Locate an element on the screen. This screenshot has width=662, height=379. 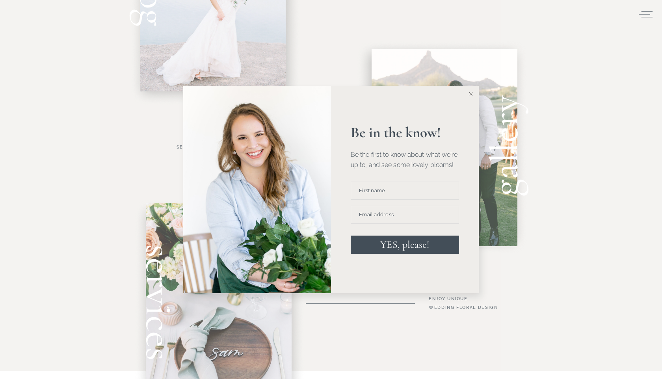
span: YES, please! is located at coordinates (405, 244).